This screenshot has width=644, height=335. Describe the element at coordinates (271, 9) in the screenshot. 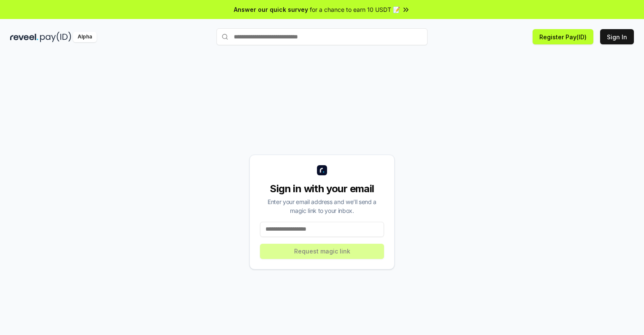

I see `span: Answer our quick survey` at that location.